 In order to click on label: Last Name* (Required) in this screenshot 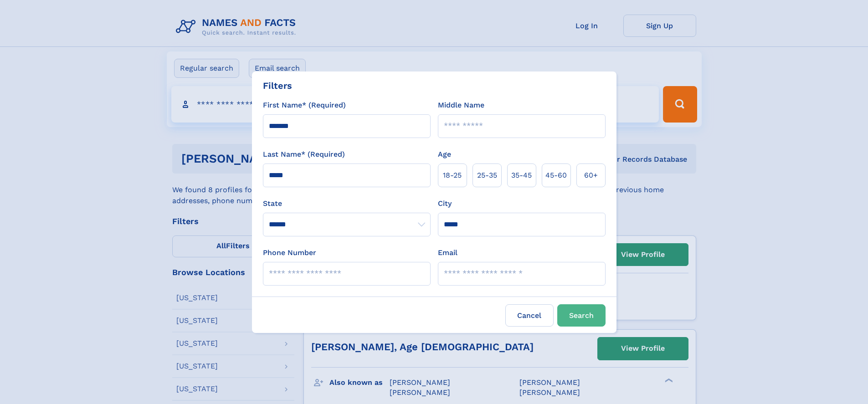, I will do `click(304, 155)`.